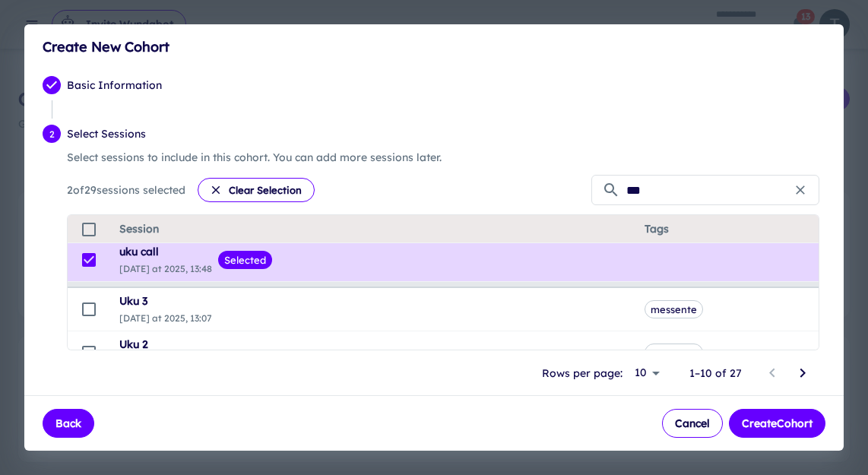  I want to click on span: Basic Information, so click(446, 85).